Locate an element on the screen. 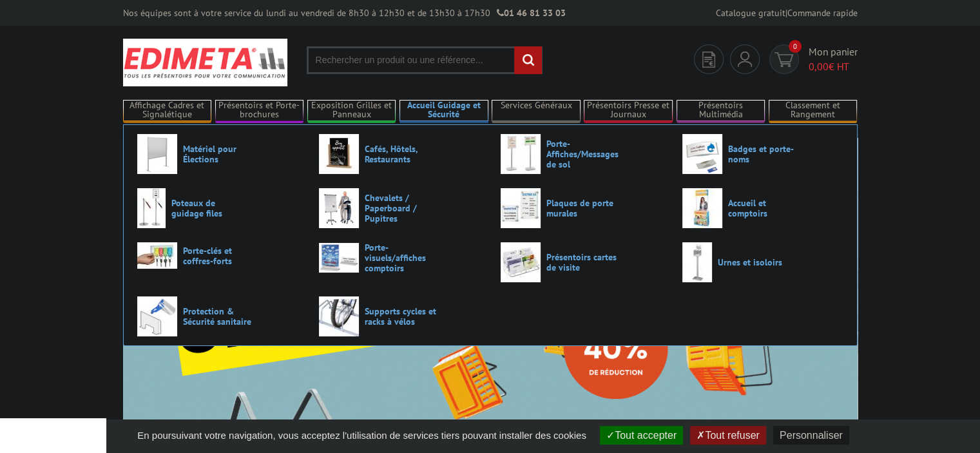 The image size is (980, 453). span: Protection & Sécurité sanitaire is located at coordinates (221, 316).